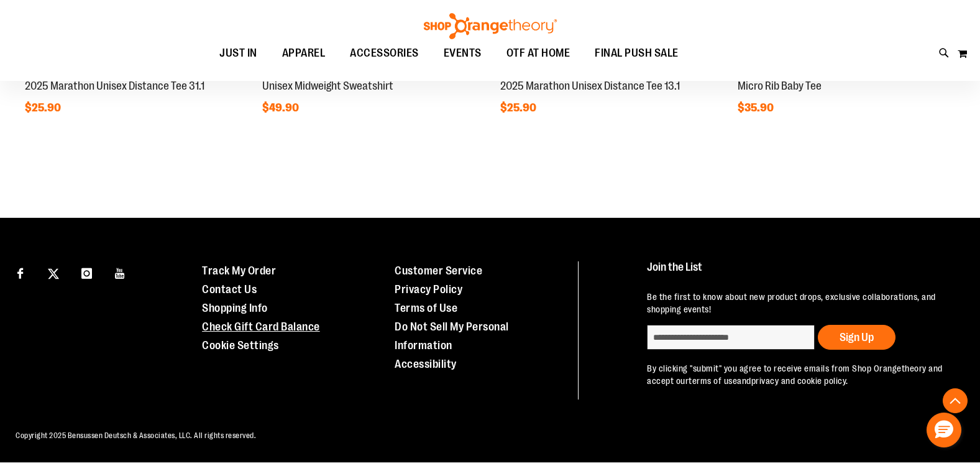  Describe the element at coordinates (538, 54) in the screenshot. I see `a: OTF AT HOME` at that location.